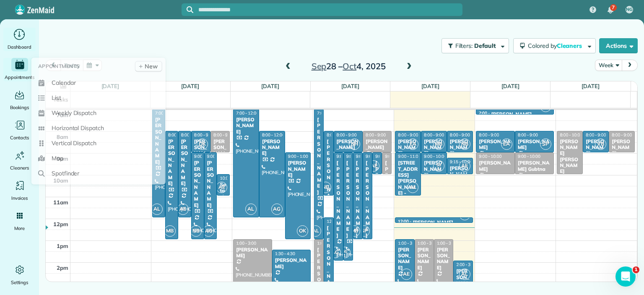 Image resolution: width=644 pixels, height=295 pixels. What do you see at coordinates (99, 83) in the screenshot?
I see `a: Calendar` at bounding box center [99, 83].